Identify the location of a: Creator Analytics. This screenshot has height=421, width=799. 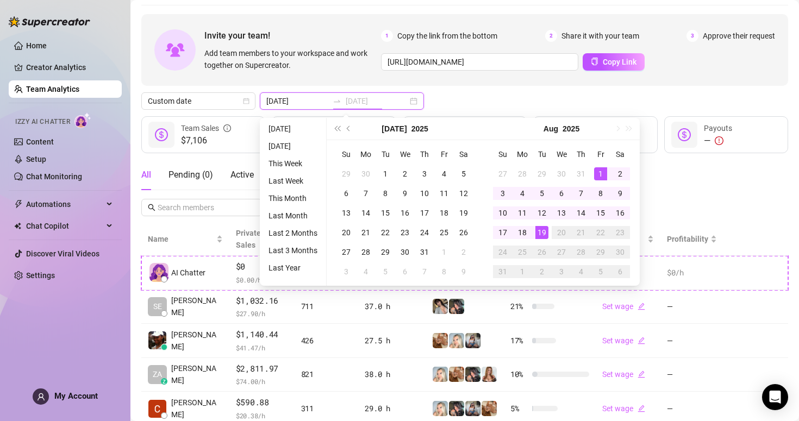
(70, 67).